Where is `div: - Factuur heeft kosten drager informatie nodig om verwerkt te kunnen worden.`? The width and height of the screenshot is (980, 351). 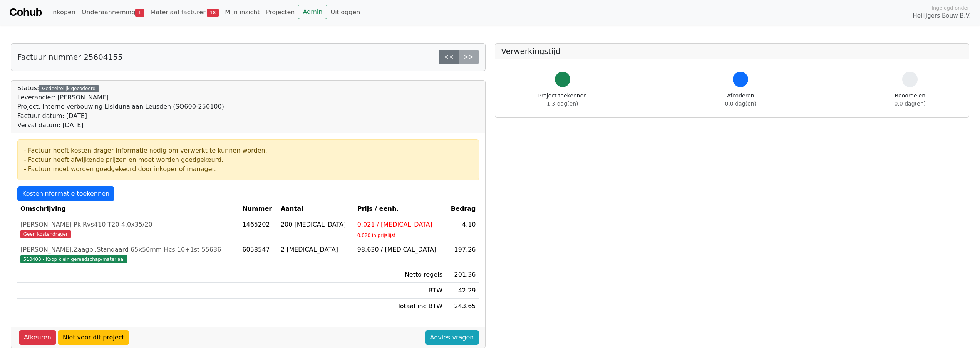
div: - Factuur heeft kosten drager informatie nodig om verwerkt te kunnen worden. is located at coordinates (248, 151).